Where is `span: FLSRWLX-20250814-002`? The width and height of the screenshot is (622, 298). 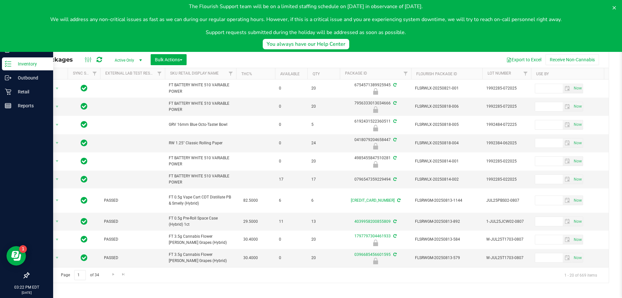 span: FLSRWLX-20250814-002 is located at coordinates (447, 179).